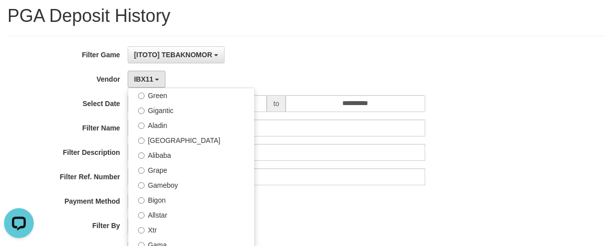 The height and width of the screenshot is (246, 612). What do you see at coordinates (306, 16) in the screenshot?
I see `h1: PGA Deposit History` at bounding box center [306, 16].